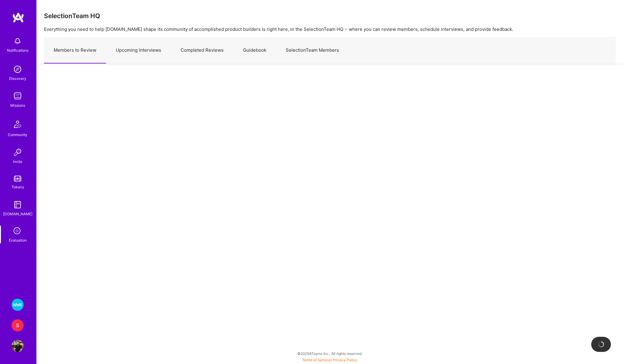 The image size is (623, 364). What do you see at coordinates (18, 346) in the screenshot?
I see `a: User Avatar` at bounding box center [18, 346].